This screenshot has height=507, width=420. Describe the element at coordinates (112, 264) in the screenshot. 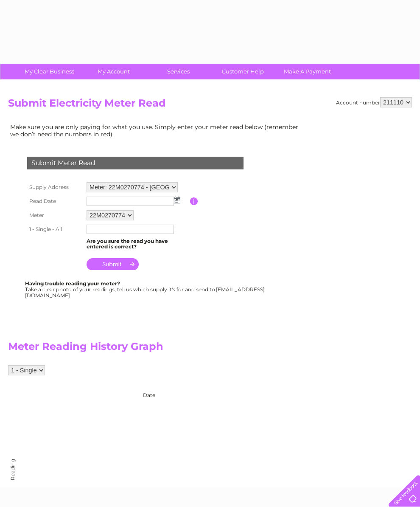

I see `input: Submit` at that location.